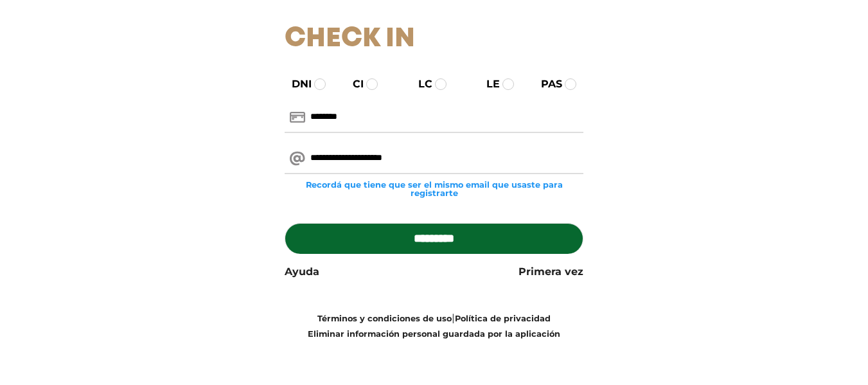 This screenshot has width=868, height=385. What do you see at coordinates (419, 84) in the screenshot?
I see `label: LC` at bounding box center [419, 84].